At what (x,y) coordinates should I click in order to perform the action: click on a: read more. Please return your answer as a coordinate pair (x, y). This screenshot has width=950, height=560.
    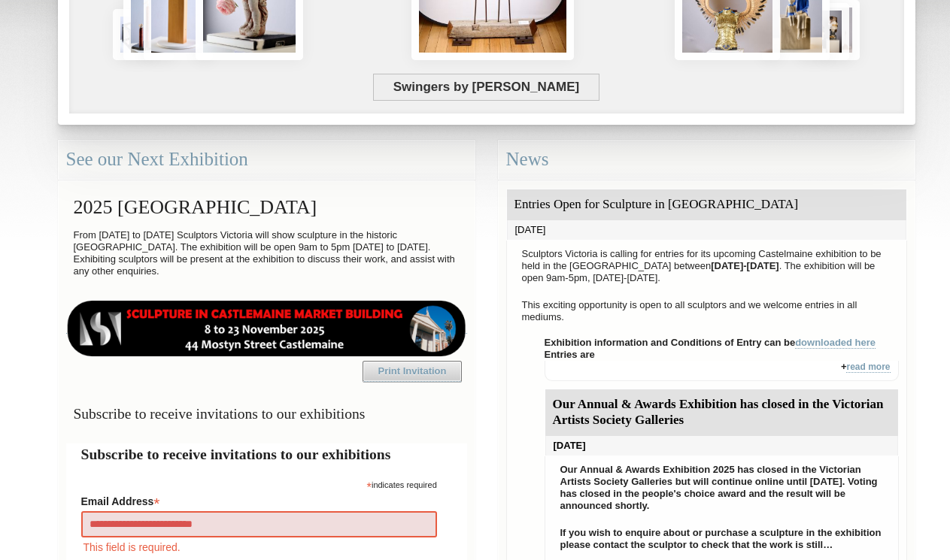
    Looking at the image, I should click on (868, 367).